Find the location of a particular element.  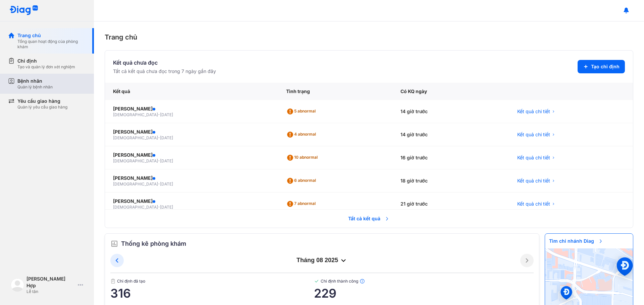

div: Chỉ định is located at coordinates (46, 61).